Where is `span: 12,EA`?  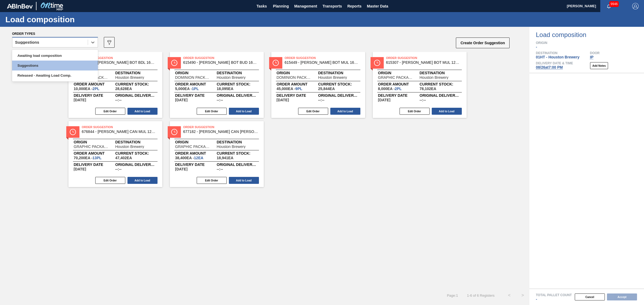
span: 12,EA is located at coordinates (199, 158).